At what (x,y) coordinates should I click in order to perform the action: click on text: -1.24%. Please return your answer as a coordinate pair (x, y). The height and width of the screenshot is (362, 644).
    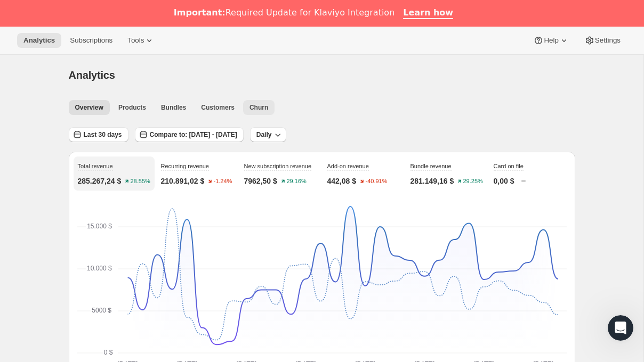
    Looking at the image, I should click on (223, 181).